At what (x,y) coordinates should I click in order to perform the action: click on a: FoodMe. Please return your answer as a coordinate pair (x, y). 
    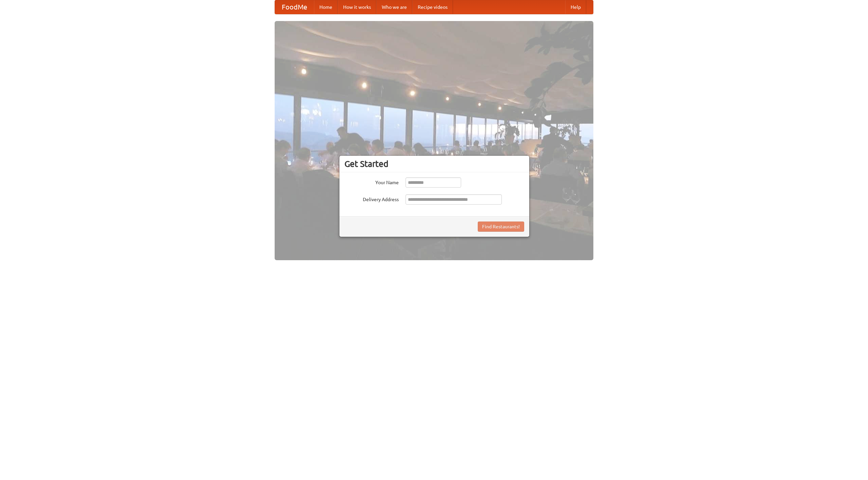
    Looking at the image, I should click on (294, 7).